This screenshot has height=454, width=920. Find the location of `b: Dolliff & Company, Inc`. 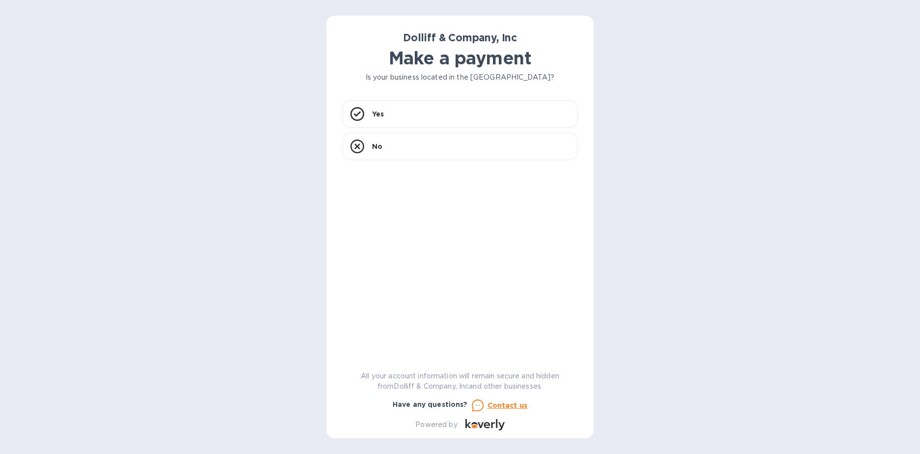

b: Dolliff & Company, Inc is located at coordinates (460, 37).